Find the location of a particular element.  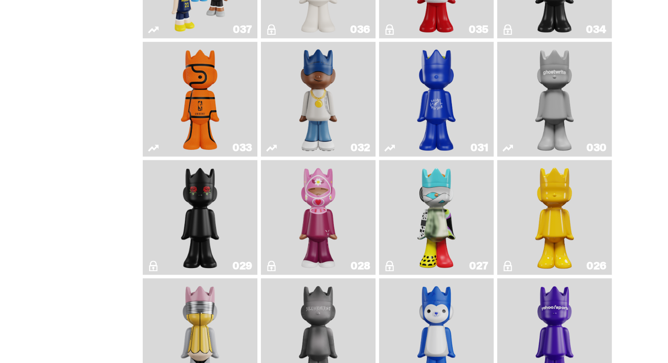

img: Swingman is located at coordinates (318, 99).